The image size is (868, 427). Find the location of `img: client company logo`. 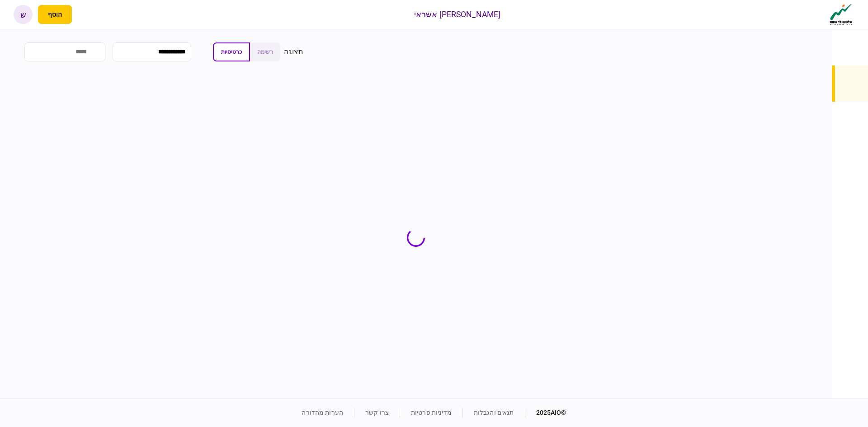

img: client company logo is located at coordinates (841, 14).